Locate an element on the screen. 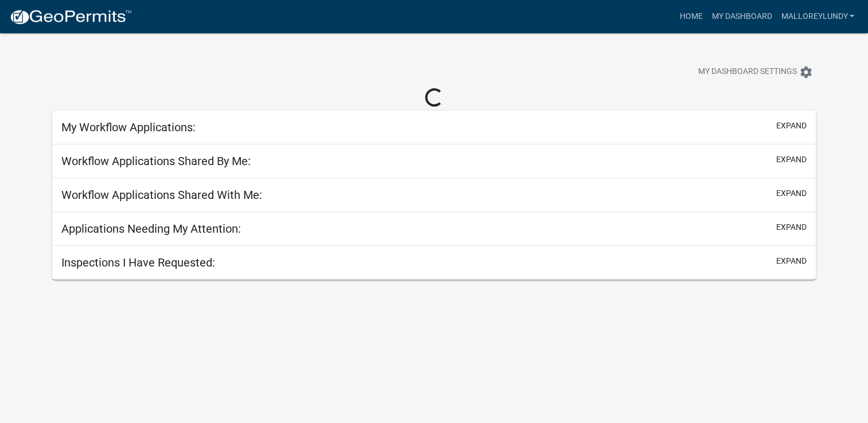 The height and width of the screenshot is (423, 868). i: settings is located at coordinates (806, 72).